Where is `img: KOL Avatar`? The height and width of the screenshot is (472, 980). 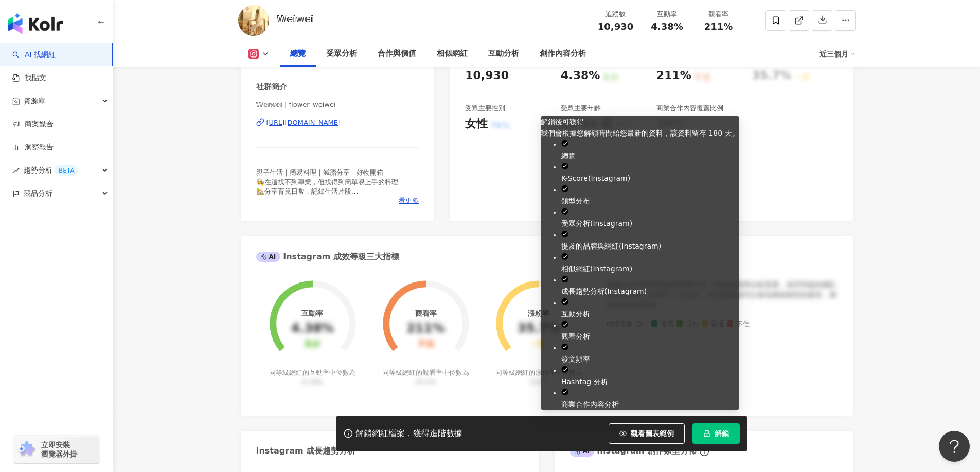
img: KOL Avatar is located at coordinates (253, 21).